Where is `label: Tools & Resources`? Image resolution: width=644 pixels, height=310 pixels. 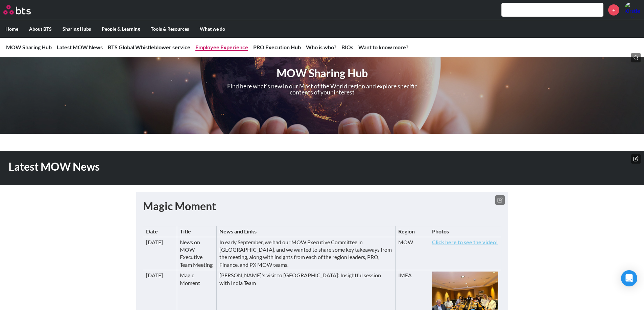 label: Tools & Resources is located at coordinates (169, 29).